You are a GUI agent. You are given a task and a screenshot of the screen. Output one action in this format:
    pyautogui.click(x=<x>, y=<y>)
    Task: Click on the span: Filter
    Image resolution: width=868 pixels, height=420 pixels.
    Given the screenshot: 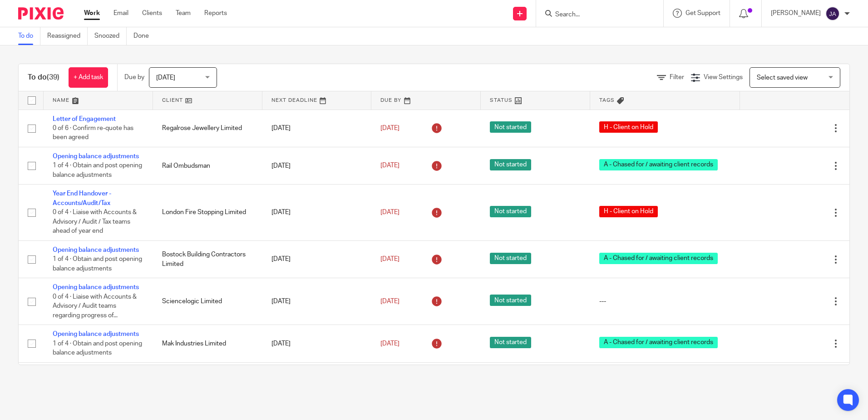 What is the action you would take?
    pyautogui.click(x=677, y=77)
    